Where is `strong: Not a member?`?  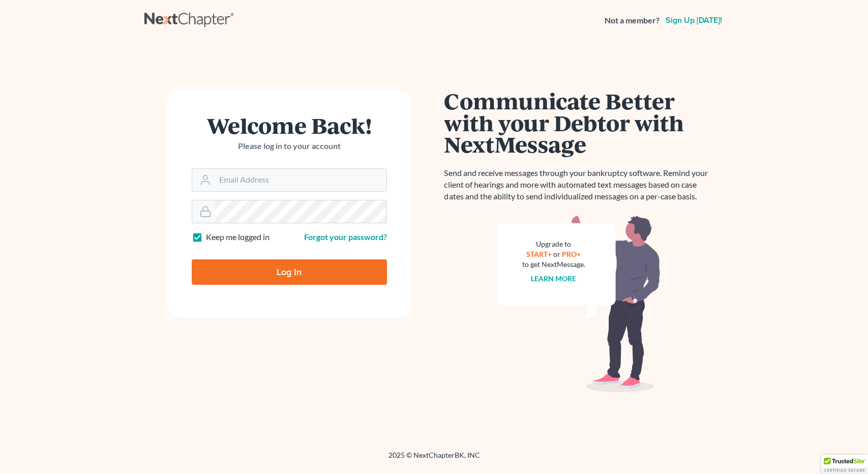 strong: Not a member? is located at coordinates (632, 20).